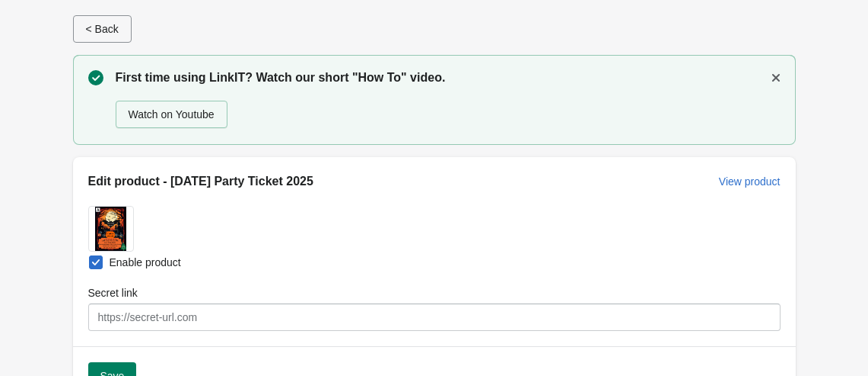 This screenshot has height=376, width=868. Describe the element at coordinates (441, 78) in the screenshot. I see `p: First time using LinkIT? Watch our short "How To" video.` at that location.